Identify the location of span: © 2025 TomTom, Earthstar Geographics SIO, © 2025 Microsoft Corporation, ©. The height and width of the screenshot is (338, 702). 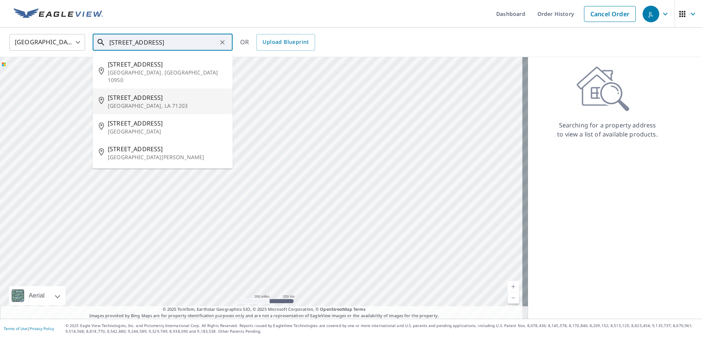
(264, 309).